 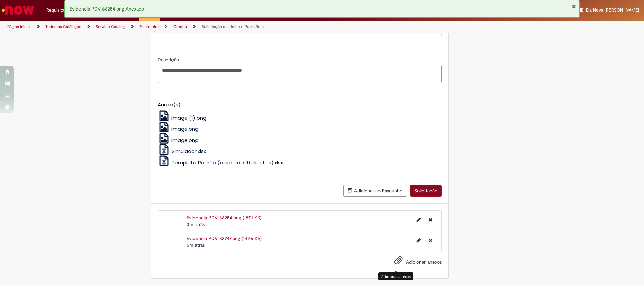 I want to click on a: Todos os Catálogos, so click(x=63, y=27).